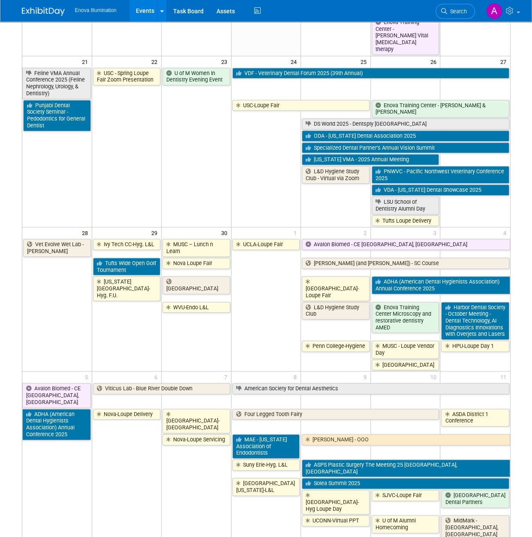  What do you see at coordinates (435, 377) in the screenshot?
I see `span: 10` at bounding box center [435, 377].